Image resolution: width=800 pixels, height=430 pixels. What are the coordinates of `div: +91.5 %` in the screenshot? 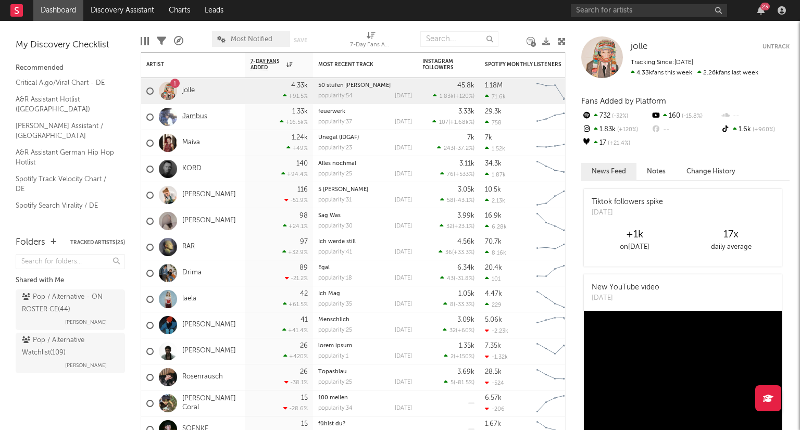 It's located at (295, 96).